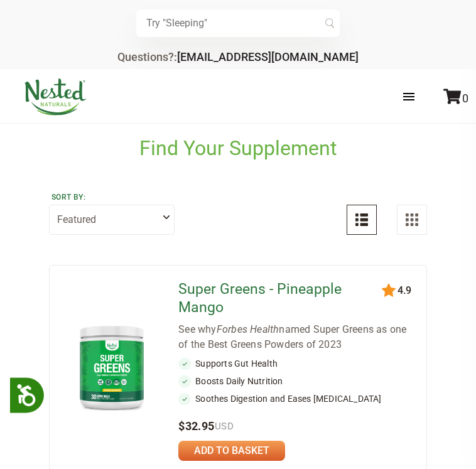 The image size is (476, 469). What do you see at coordinates (224, 427) in the screenshot?
I see `span: USD` at bounding box center [224, 427].